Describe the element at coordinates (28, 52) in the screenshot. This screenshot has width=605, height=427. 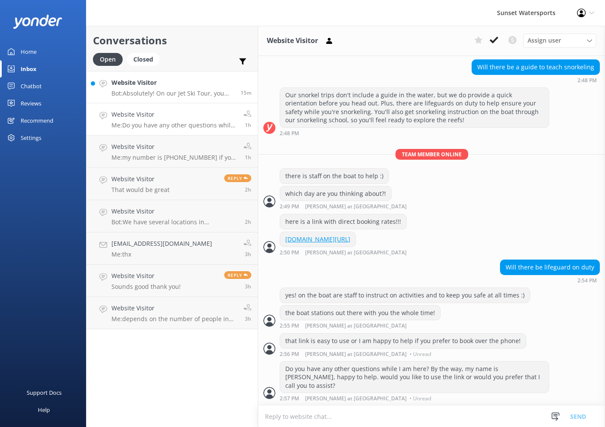
I see `div: Home` at that location.